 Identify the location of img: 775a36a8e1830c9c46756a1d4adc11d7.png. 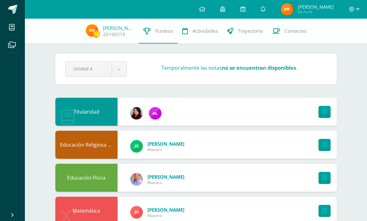
(155, 113).